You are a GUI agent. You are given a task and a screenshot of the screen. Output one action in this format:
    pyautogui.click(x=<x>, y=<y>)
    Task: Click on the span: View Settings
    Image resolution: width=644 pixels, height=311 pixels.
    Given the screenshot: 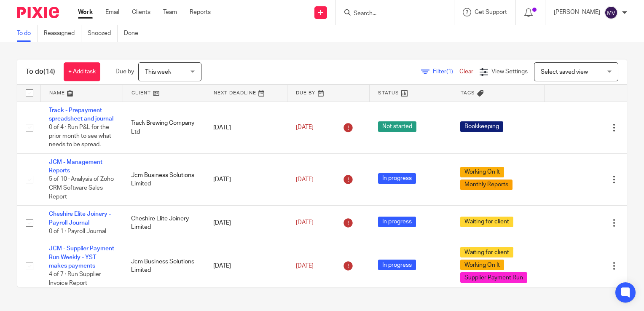 What is the action you would take?
    pyautogui.click(x=510, y=71)
    